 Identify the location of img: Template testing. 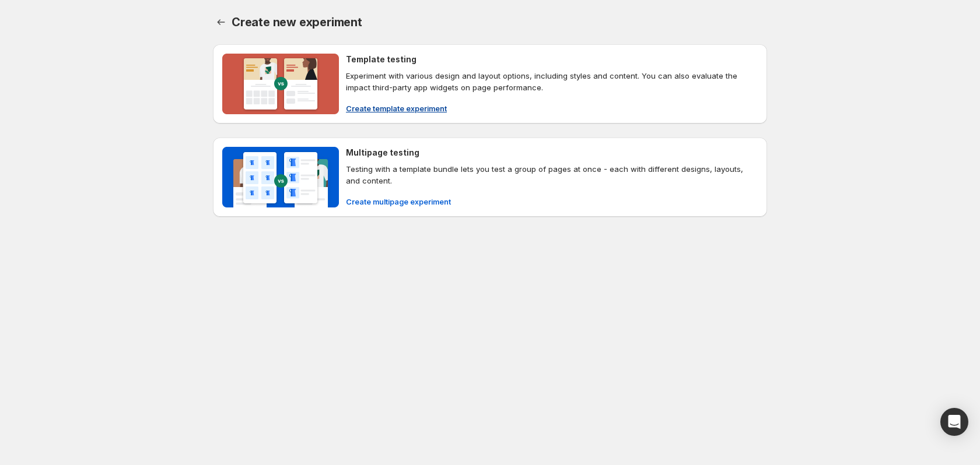
(281, 84).